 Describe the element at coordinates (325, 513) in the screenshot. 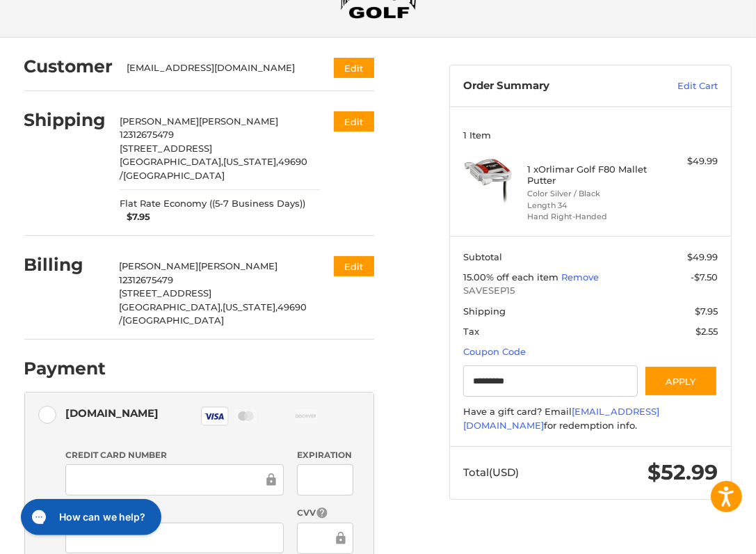

I see `label: CVV` at that location.